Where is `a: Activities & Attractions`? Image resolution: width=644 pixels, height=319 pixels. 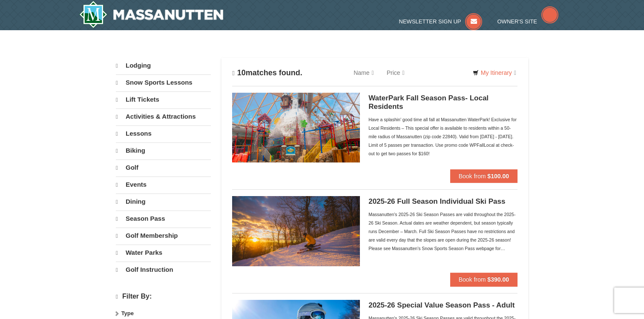 a: Activities & Attractions is located at coordinates (163, 117).